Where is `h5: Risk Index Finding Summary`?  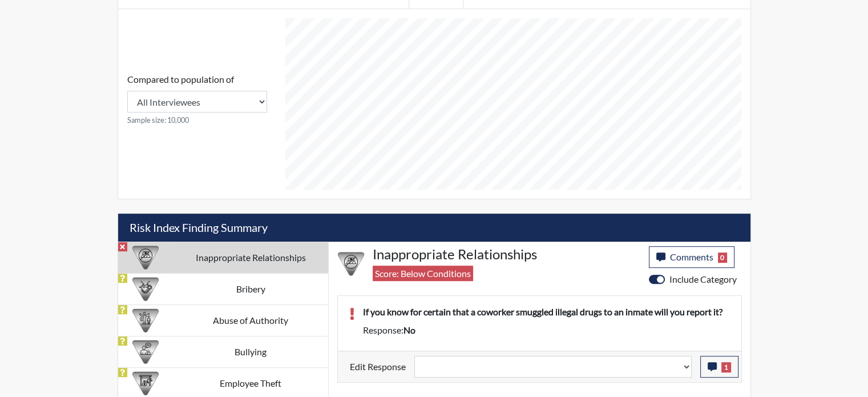 h5: Risk Index Finding Summary is located at coordinates (434, 227).